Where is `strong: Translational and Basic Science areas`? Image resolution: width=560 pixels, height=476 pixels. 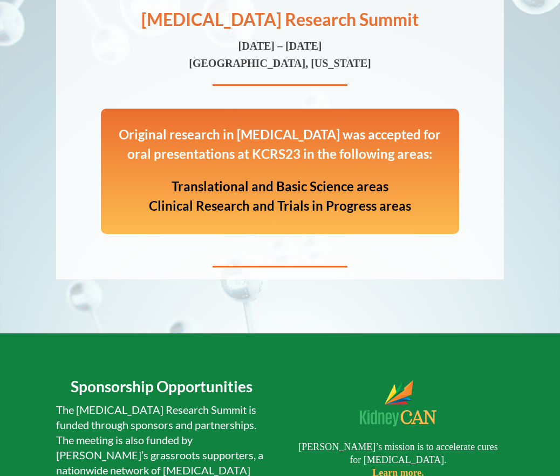 strong: Translational and Basic Science areas is located at coordinates (280, 186).